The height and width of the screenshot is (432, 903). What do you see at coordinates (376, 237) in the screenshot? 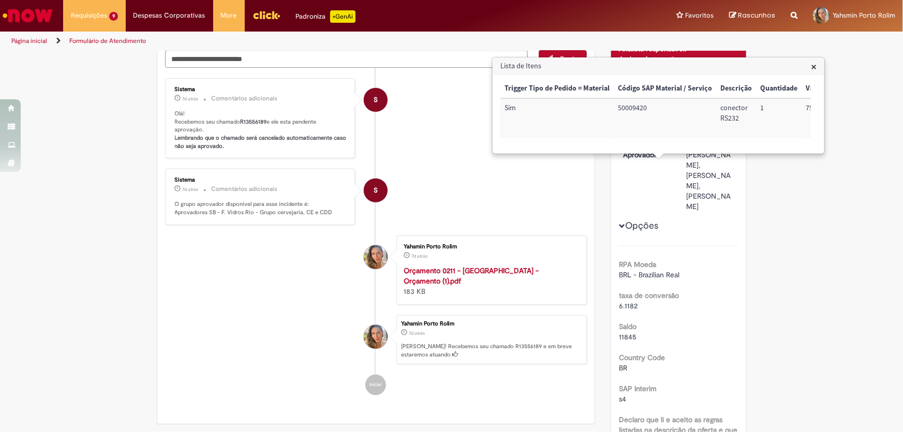
I see `ul: Histórico de tíquete` at bounding box center [376, 237].